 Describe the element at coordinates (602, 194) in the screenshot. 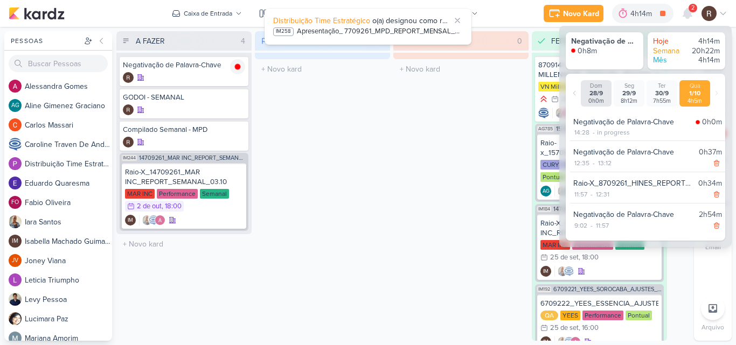

I see `div: 12:31` at that location.